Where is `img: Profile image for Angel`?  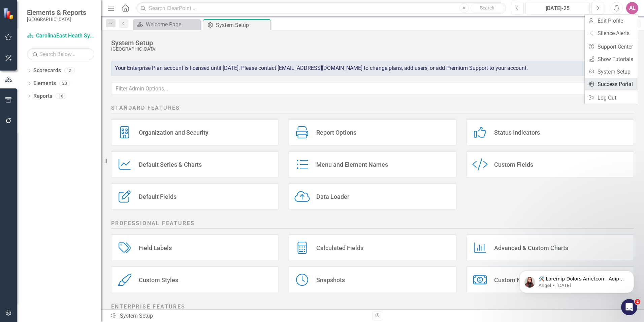 img: Profile image for Angel is located at coordinates (21, 26).